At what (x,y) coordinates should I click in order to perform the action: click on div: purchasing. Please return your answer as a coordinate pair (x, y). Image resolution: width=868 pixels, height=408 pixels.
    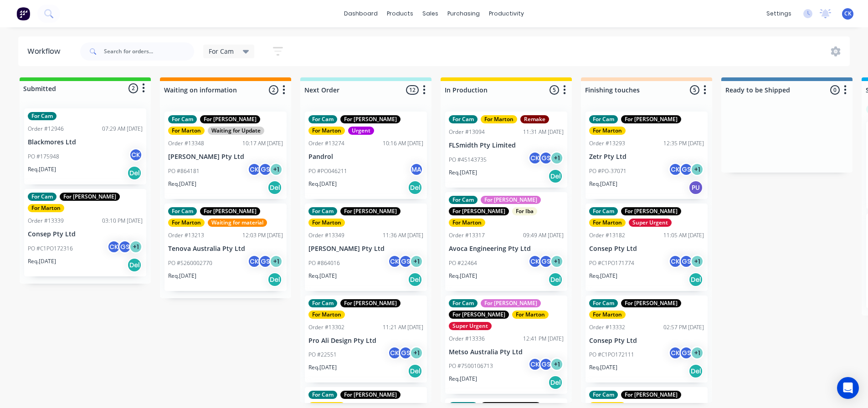
    Looking at the image, I should click on (463, 14).